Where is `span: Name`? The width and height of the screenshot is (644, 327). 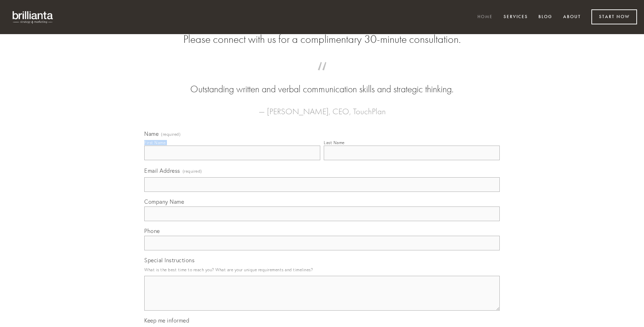
span: Name is located at coordinates (151, 134).